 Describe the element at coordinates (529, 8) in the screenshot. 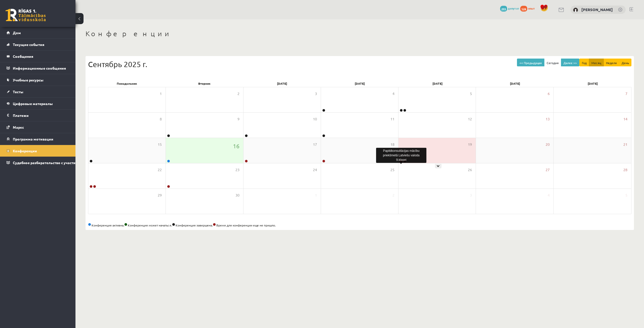

I see `a: 528 опыт` at that location.